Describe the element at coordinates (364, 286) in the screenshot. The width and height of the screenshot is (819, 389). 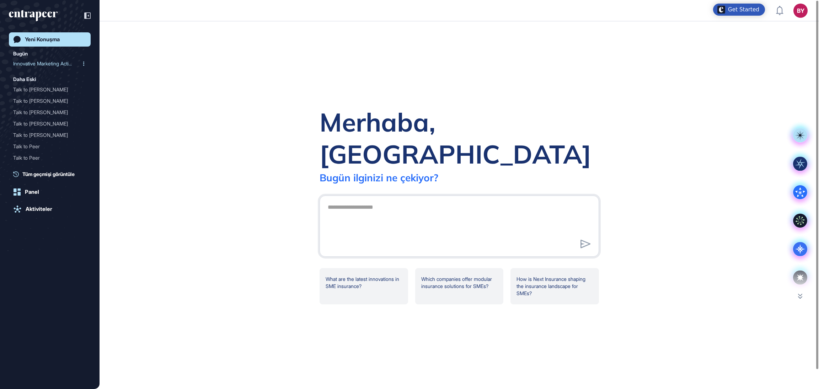
I see `div: What are the latest innovations in SME insurance?` at that location.